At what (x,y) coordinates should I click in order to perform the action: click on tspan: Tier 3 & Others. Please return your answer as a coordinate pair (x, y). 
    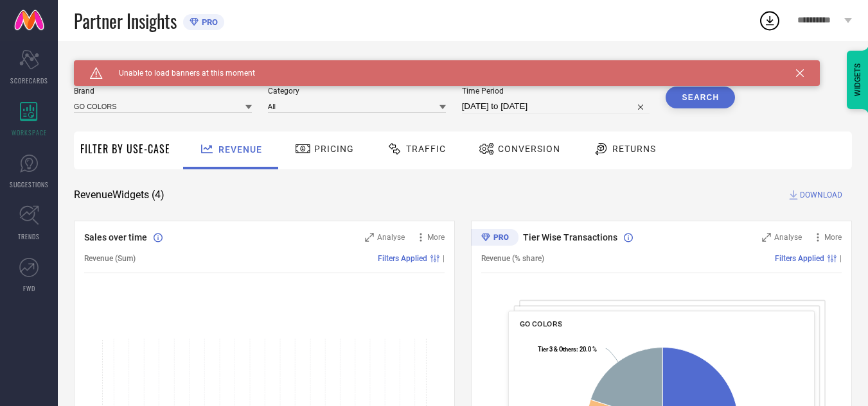
    Looking at the image, I should click on (557, 349).